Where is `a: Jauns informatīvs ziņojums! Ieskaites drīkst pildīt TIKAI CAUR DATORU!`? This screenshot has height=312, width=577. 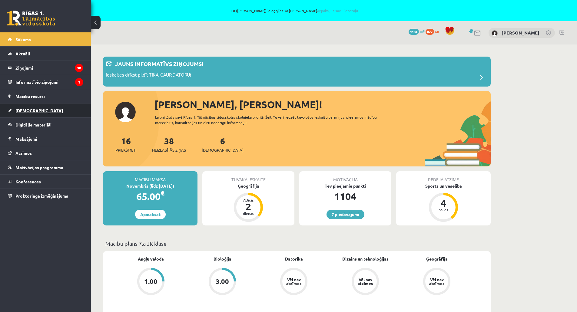 a: Jauns informatīvs ziņojums! Ieskaites drīkst pildīt TIKAI CAUR DATORU! is located at coordinates (297, 71).